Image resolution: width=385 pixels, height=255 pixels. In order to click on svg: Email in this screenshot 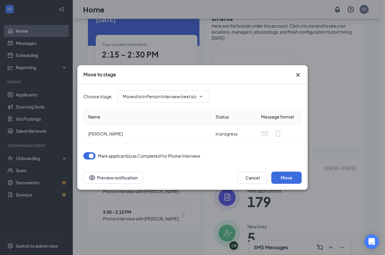, I will do `click(265, 134)`.